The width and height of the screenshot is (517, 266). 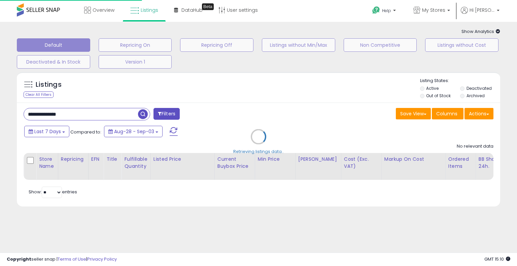 I want to click on span: Overview, so click(x=103, y=10).